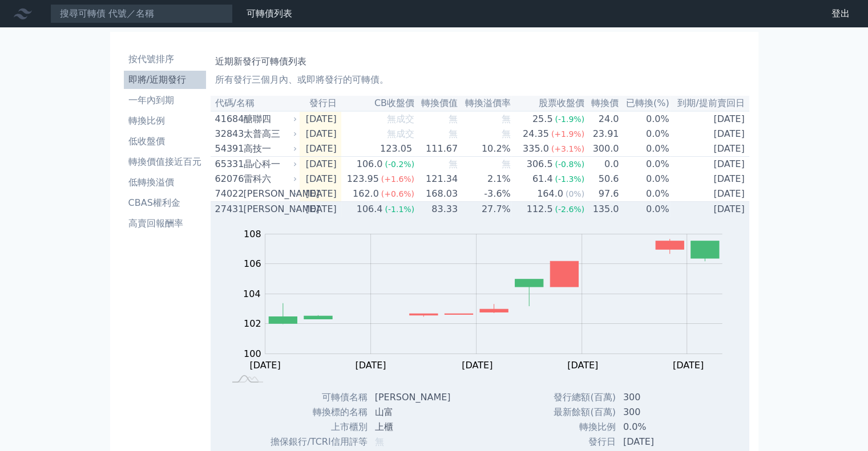 The height and width of the screenshot is (451, 868). Describe the element at coordinates (320, 103) in the screenshot. I see `th: 發行日` at that location.